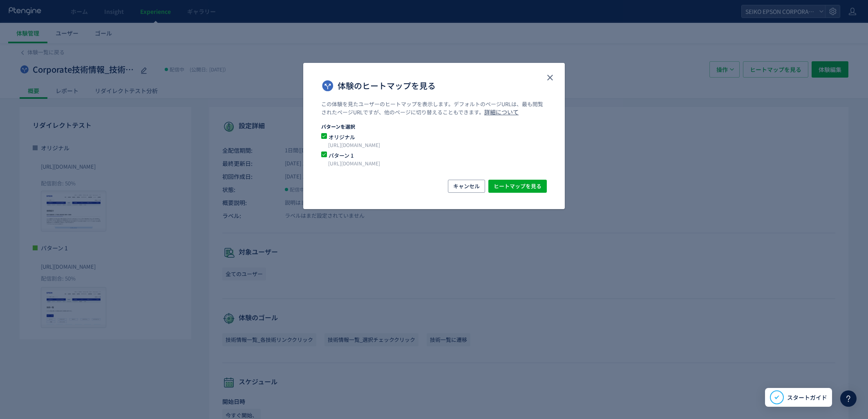 The image size is (868, 419). What do you see at coordinates (517, 187) in the screenshot?
I see `span: ヒートマップを見る` at bounding box center [517, 187].